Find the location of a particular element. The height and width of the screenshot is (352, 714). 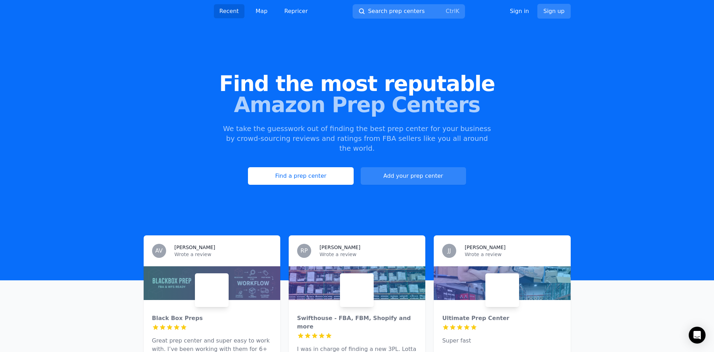

a: Sign in is located at coordinates (520, 11).